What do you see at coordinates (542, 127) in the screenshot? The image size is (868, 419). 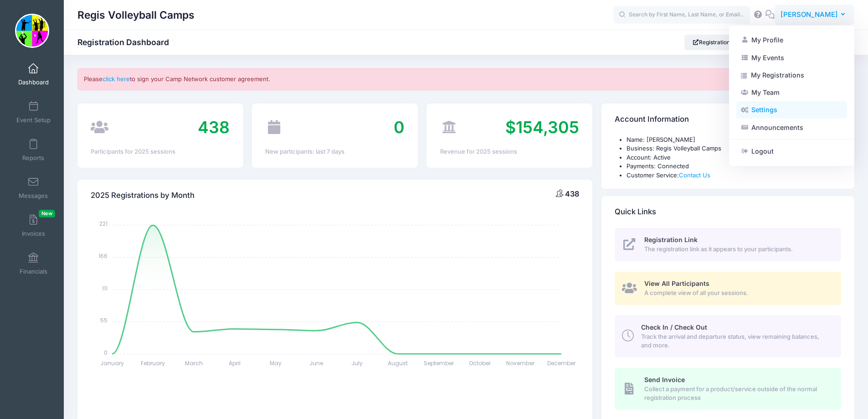 I see `span: $154,305` at bounding box center [542, 127].